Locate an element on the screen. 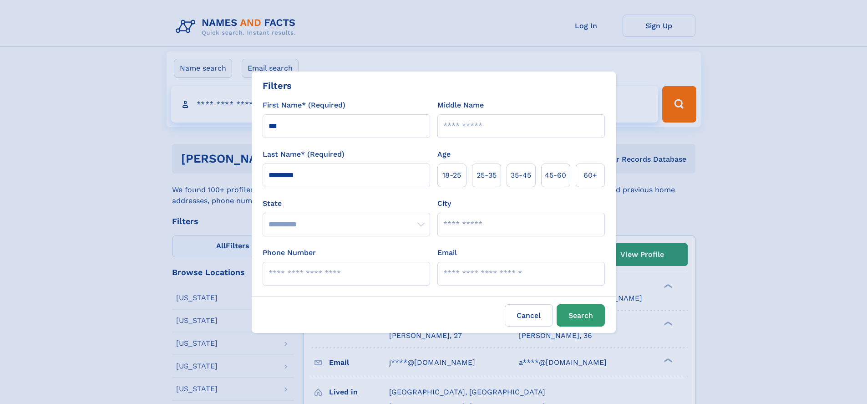 The width and height of the screenshot is (867, 404). span: 18‑25 is located at coordinates (451, 175).